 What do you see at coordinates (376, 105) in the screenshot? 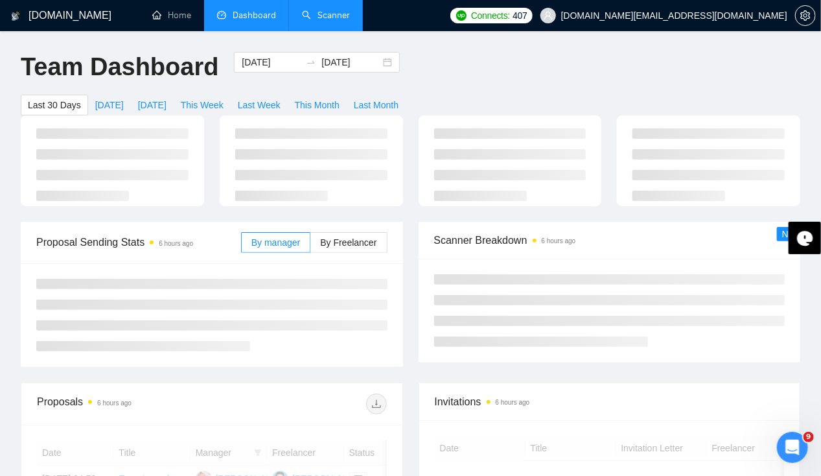
I see `button: Last Month` at bounding box center [376, 105].